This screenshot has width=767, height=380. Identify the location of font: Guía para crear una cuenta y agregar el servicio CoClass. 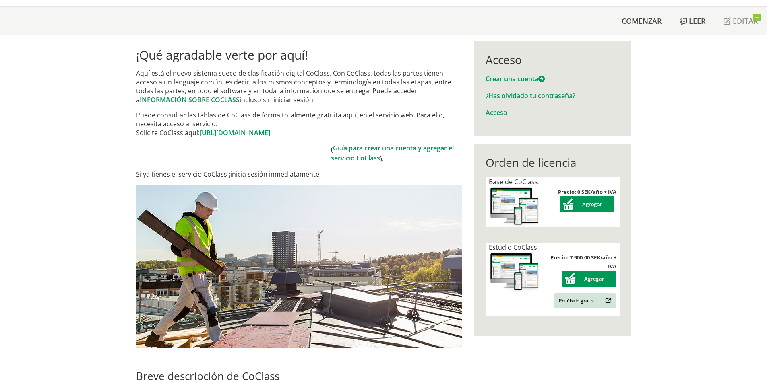
(392, 153).